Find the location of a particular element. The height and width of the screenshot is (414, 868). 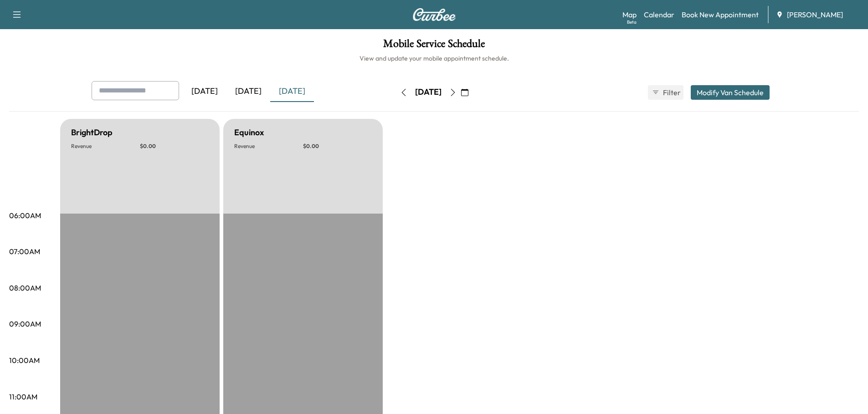

a: Calendar is located at coordinates (659, 15).